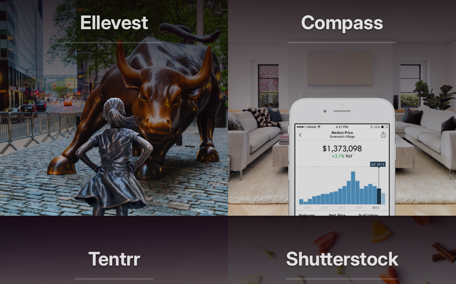 The height and width of the screenshot is (284, 456). What do you see at coordinates (114, 156) in the screenshot?
I see `img: ellevest work sample` at bounding box center [114, 156].